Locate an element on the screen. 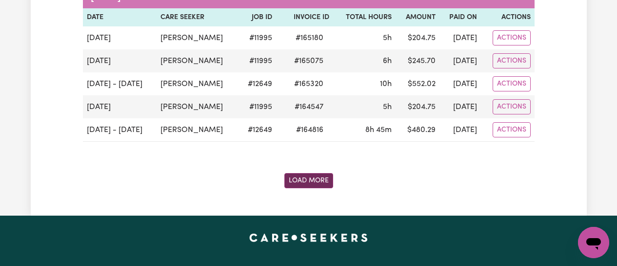  th: Amount is located at coordinates (418, 18).